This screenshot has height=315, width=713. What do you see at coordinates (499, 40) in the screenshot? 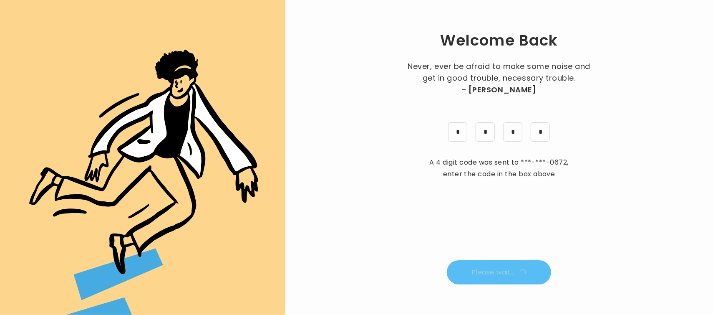
I see `h1: Welcome Back` at bounding box center [499, 40].